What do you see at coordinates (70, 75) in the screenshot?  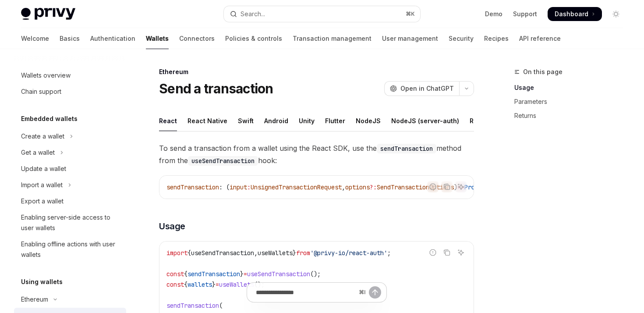 I see `a: Wallets overview` at bounding box center [70, 75].